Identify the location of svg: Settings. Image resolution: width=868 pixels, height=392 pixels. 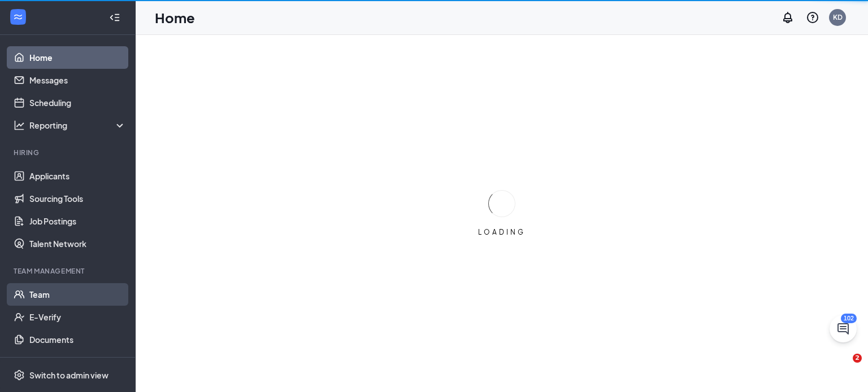
(19, 376).